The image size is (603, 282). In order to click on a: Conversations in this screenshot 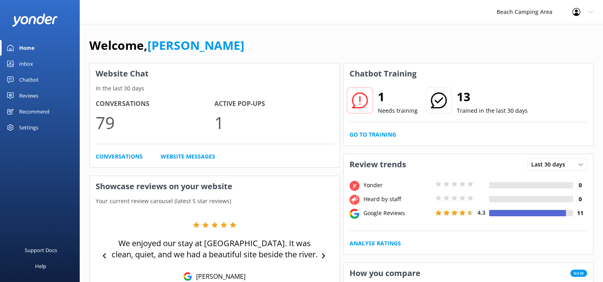, I will do `click(119, 157)`.